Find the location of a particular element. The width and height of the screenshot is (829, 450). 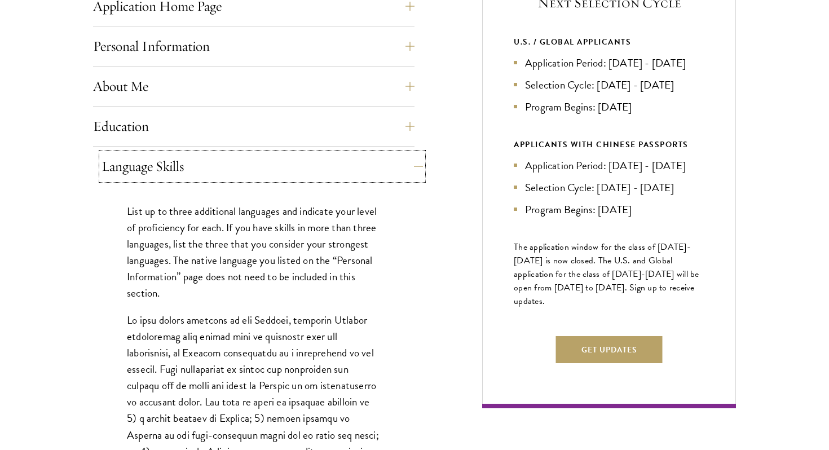

div: APPLICANTS WITH CHINESE PASSPORTS is located at coordinates (609, 144).